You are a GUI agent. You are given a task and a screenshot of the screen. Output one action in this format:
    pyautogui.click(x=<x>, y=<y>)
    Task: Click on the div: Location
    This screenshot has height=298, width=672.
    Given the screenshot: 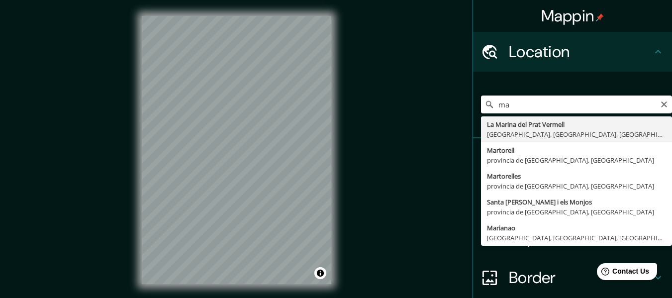 What is the action you would take?
    pyautogui.click(x=572, y=52)
    